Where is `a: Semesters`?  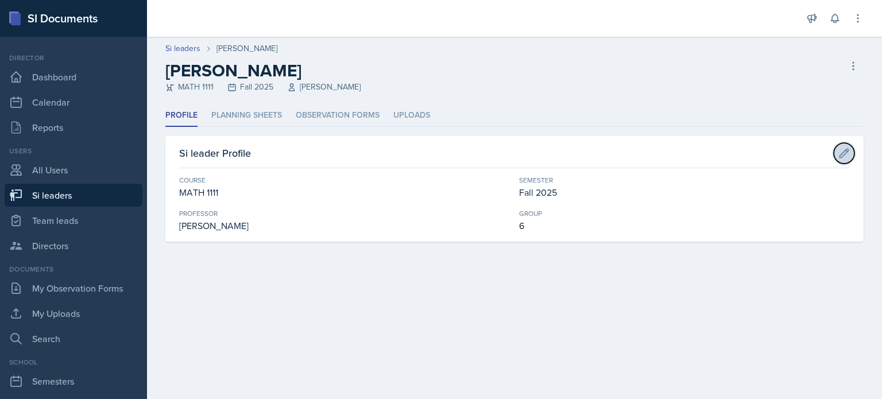
a: Semesters is located at coordinates (73, 381).